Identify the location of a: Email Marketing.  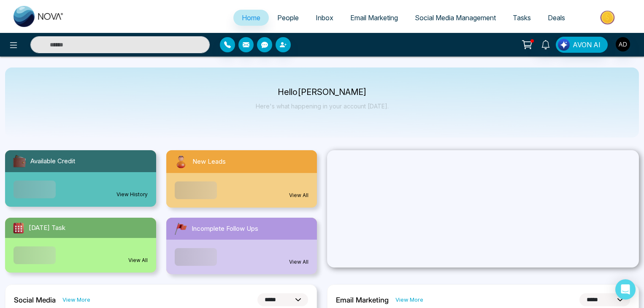
(374, 18).